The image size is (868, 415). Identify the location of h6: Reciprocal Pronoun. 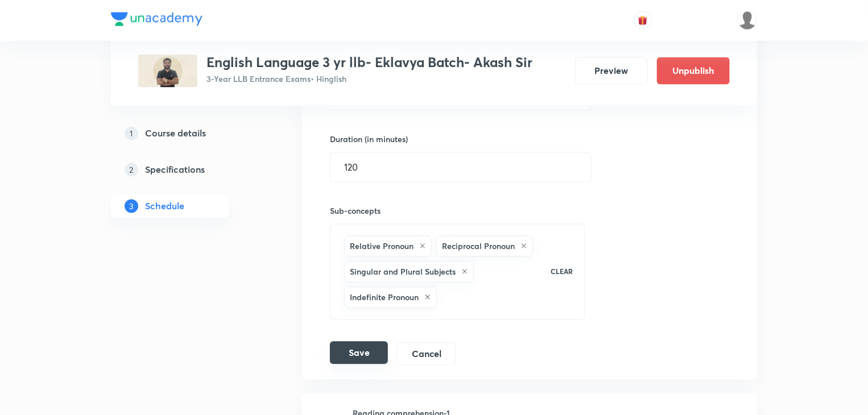
(479, 246).